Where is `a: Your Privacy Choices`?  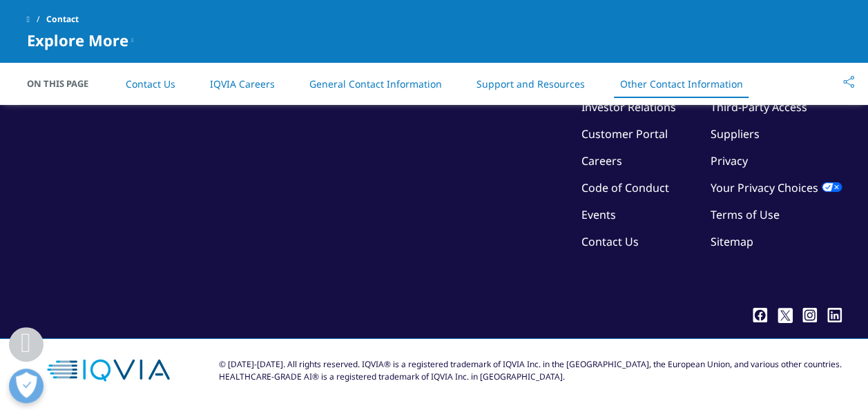
a: Your Privacy Choices is located at coordinates (776, 188).